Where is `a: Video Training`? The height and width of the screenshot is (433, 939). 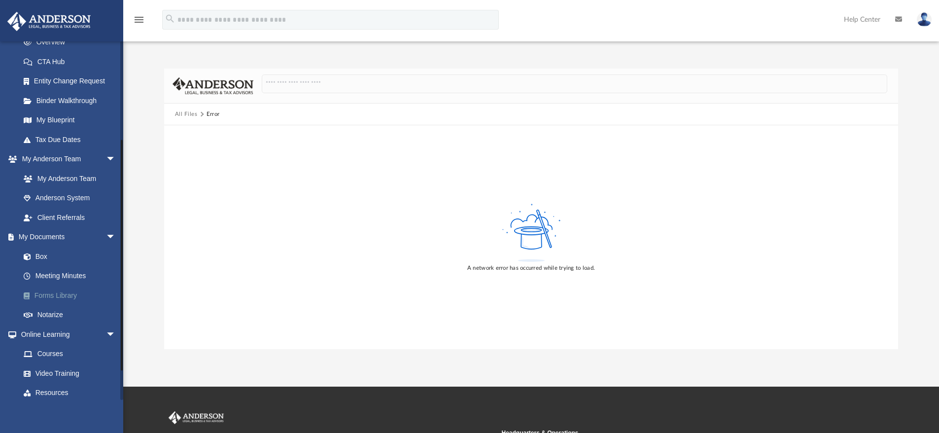 a: Video Training is located at coordinates (67, 373).